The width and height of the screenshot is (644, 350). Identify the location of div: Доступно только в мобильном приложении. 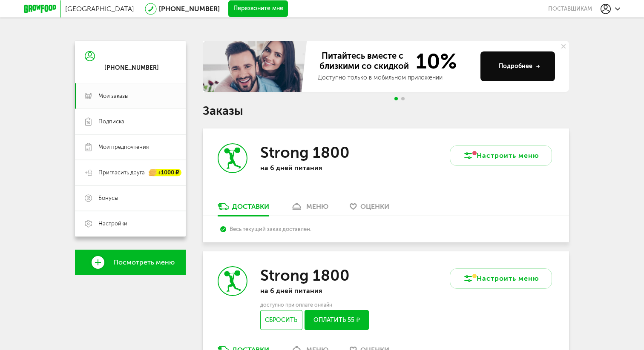
(395, 78).